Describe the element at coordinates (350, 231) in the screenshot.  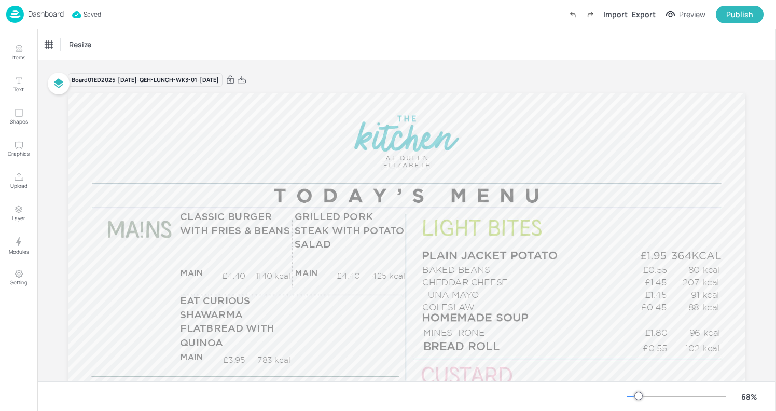
I see `span: GRILLED PORK STEAK WITH POTATO SALAD` at that location.